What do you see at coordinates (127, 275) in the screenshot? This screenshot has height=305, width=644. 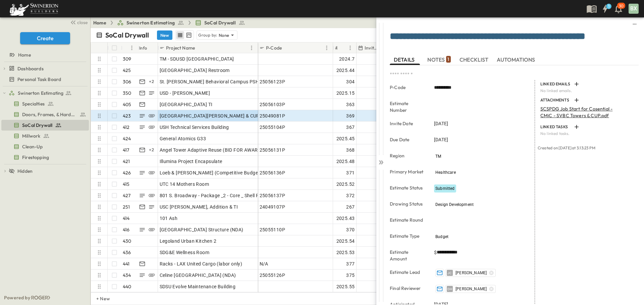 I see `p: 434` at bounding box center [127, 275].